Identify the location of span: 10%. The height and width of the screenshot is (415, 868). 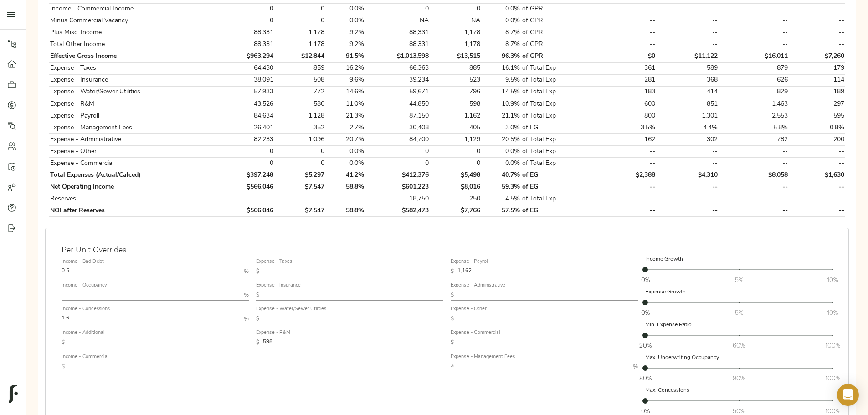
(832, 312).